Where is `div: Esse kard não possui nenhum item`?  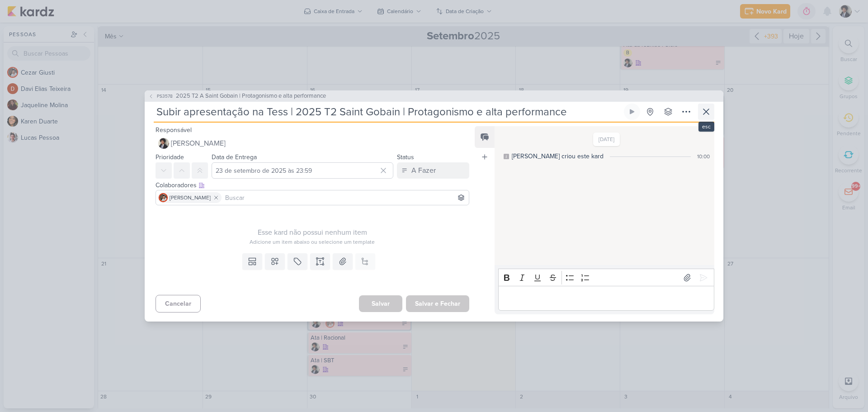 div: Esse kard não possui nenhum item is located at coordinates (313, 233).